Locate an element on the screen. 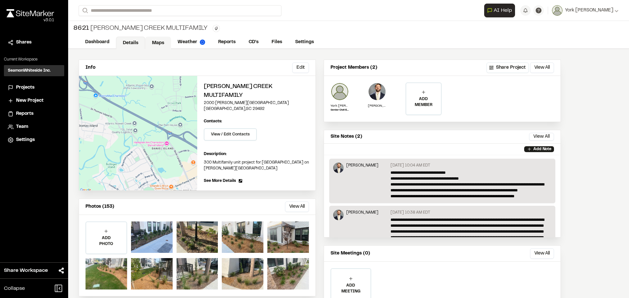 The height and width of the screenshot is (298, 629). button: Edit Tags is located at coordinates (216, 28).